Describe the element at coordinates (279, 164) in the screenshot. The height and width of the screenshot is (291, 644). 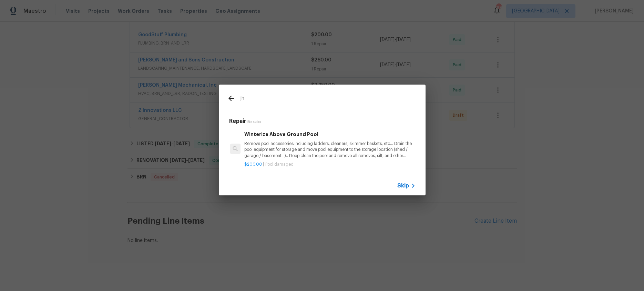
I see `span: Pool damaged` at that location.